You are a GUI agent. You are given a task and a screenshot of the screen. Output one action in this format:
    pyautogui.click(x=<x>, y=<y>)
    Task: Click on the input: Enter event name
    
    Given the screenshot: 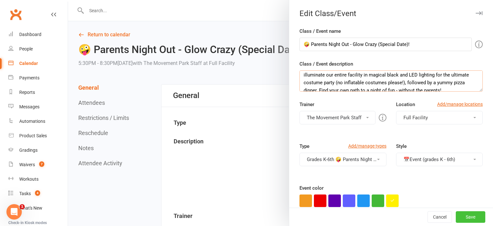 What is the action you would take?
    pyautogui.click(x=385, y=44)
    